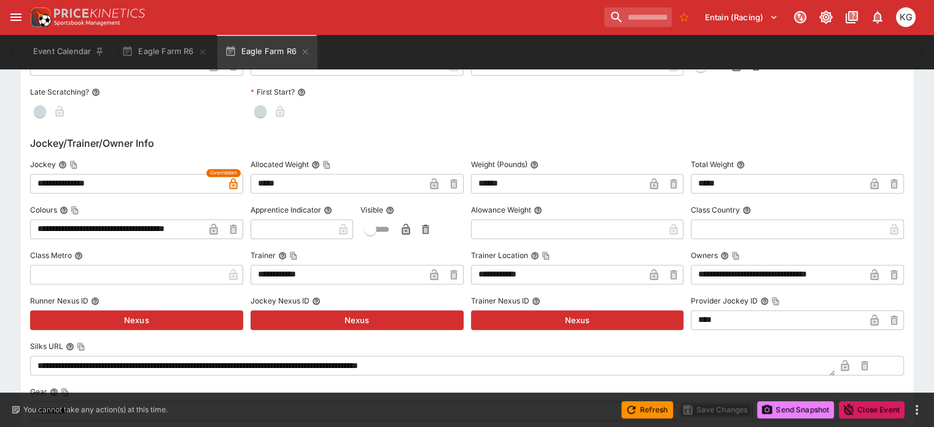  What do you see at coordinates (316, 165) in the screenshot?
I see `button: Allocated WeightCopy To Clipboard` at bounding box center [316, 165].